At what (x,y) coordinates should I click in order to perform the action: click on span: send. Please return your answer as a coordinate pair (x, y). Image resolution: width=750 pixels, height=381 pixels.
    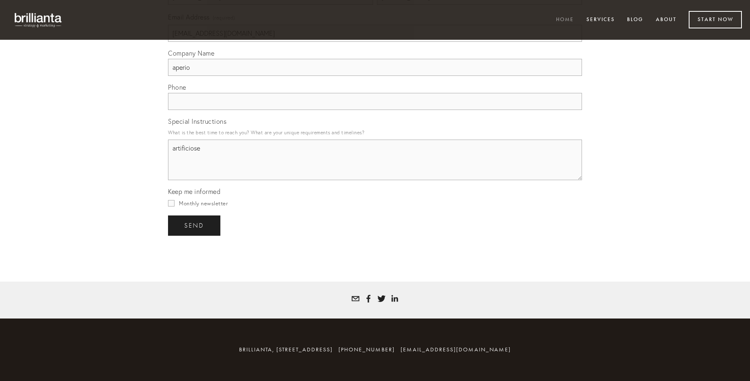
    Looking at the image, I should click on (194, 226).